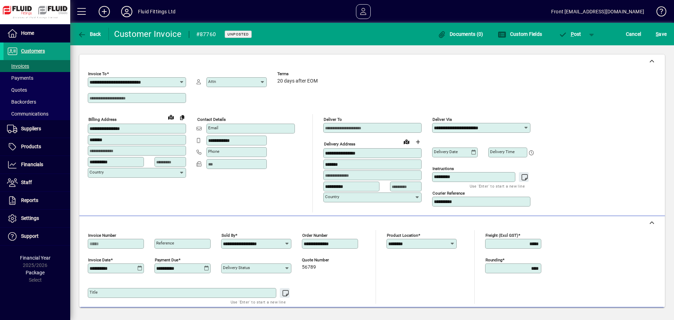 This screenshot has width=674, height=320. I want to click on span: Custom Fields, so click(520, 34).